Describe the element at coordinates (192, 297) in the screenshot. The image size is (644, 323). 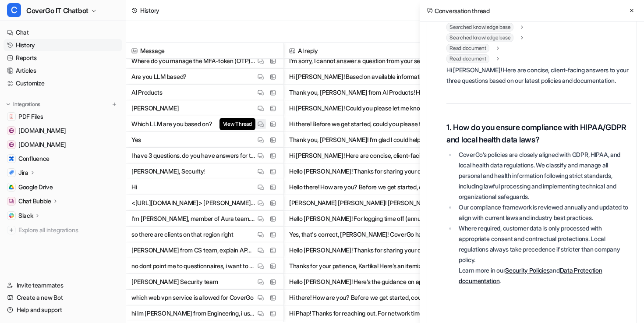
I see `p: which web vpn service is allowed for CoverGo` at that location.